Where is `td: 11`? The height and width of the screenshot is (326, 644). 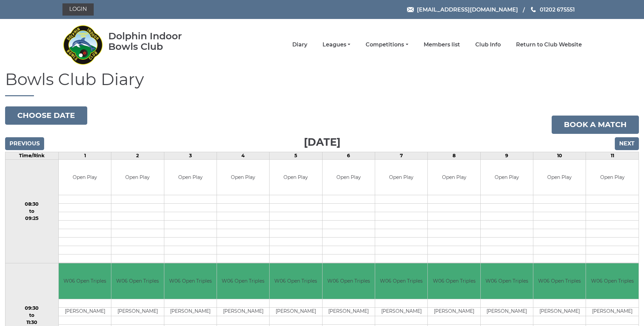
td: 11 is located at coordinates (612, 156).